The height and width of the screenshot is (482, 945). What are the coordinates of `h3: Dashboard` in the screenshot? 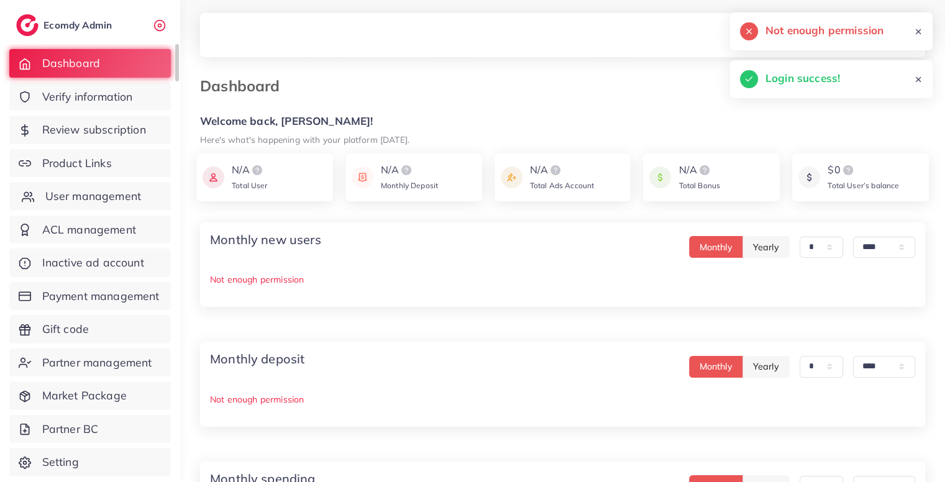 It's located at (245, 86).